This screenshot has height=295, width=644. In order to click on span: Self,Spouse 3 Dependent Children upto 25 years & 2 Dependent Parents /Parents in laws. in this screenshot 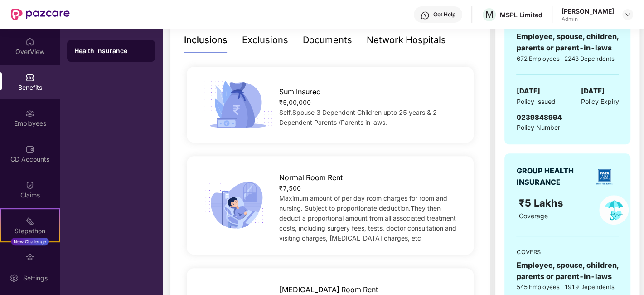, I will do `click(358, 117)`.